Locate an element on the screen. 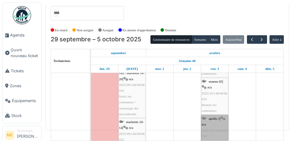 This screenshot has height=141, width=293. li: ME is located at coordinates (10, 136).